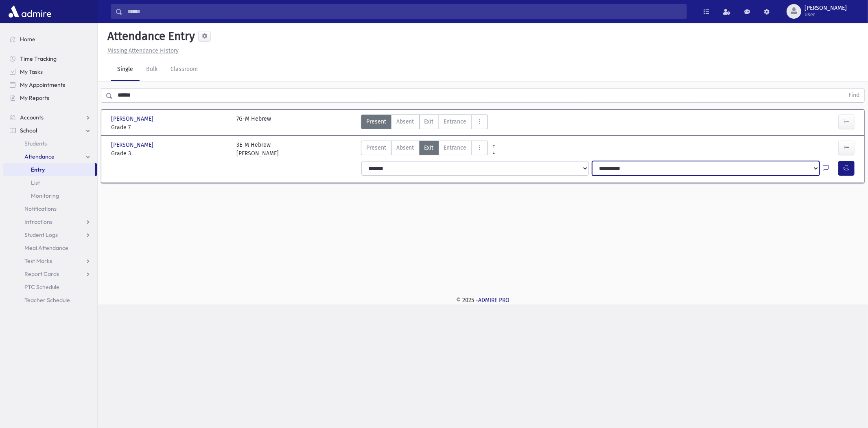 This screenshot has height=428, width=868. What do you see at coordinates (853, 95) in the screenshot?
I see `button: Find` at bounding box center [853, 95].